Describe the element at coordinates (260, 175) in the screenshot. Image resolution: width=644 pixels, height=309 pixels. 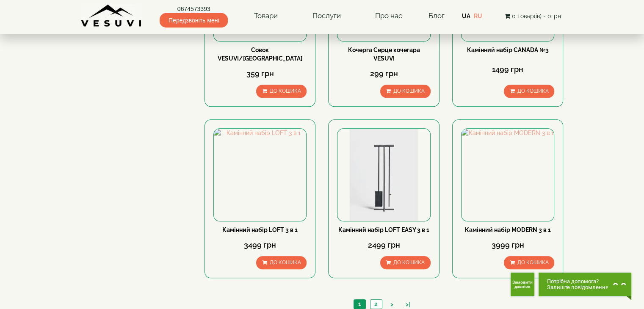
I see `img: Камінний набір LOFT 3 в 1` at that location.